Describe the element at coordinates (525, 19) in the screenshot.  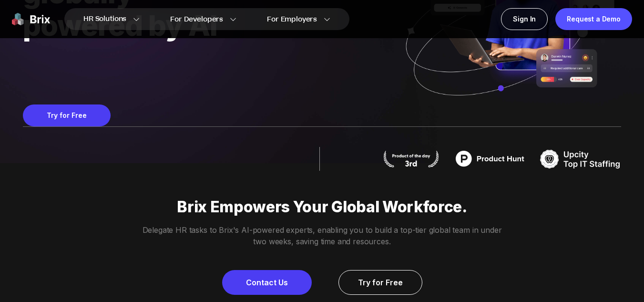
I see `div: Sign In` at that location.